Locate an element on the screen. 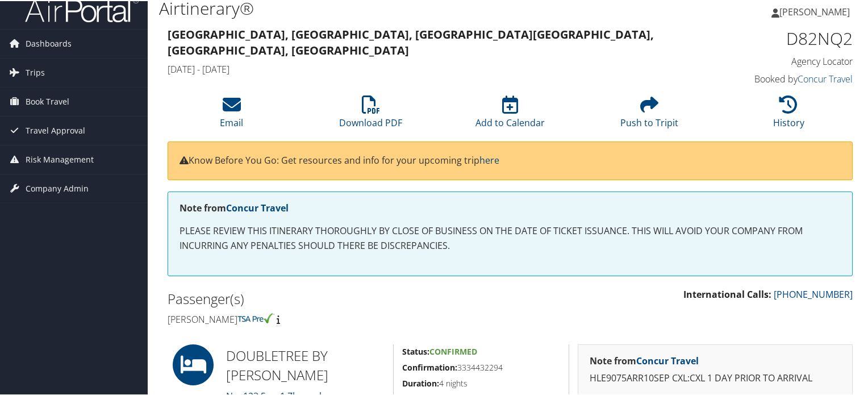 This screenshot has width=868, height=395. h5: 3334432294 is located at coordinates (481, 366).